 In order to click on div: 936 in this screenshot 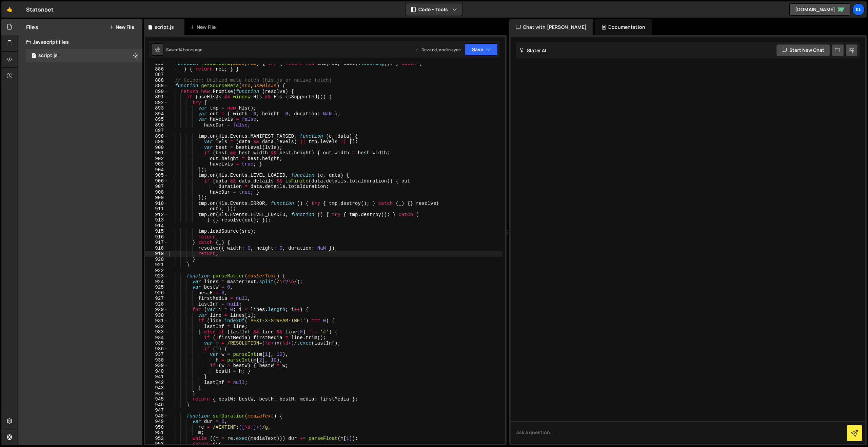, I will do `click(156, 349)`.